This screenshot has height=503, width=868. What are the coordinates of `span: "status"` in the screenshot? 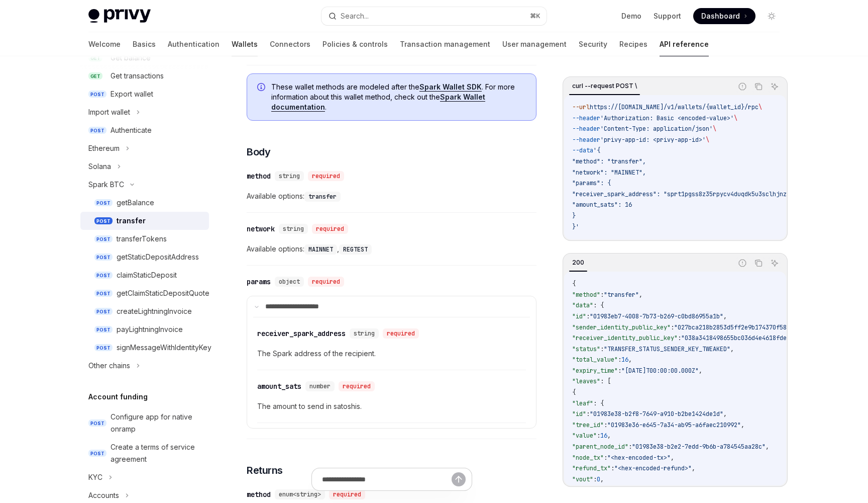 It's located at (586, 349).